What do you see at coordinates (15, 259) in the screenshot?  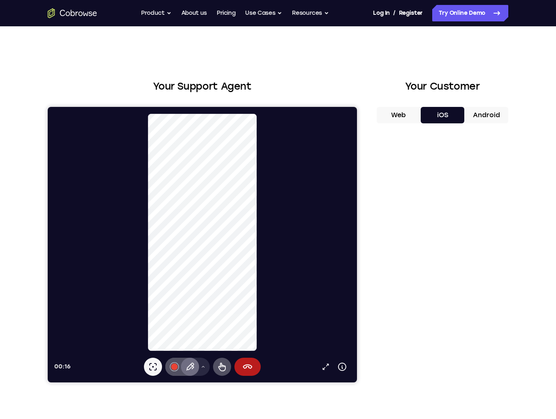 I see `span: 00:16` at bounding box center [15, 259].